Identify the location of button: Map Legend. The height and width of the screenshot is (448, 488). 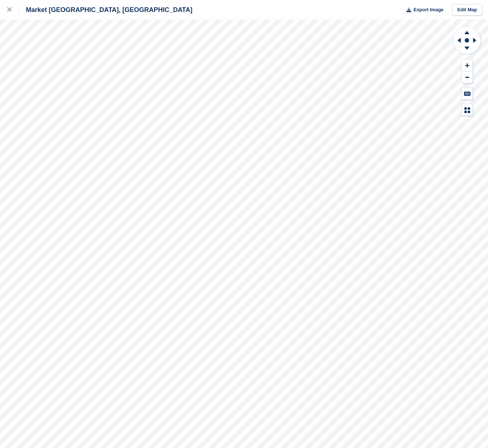
(467, 110).